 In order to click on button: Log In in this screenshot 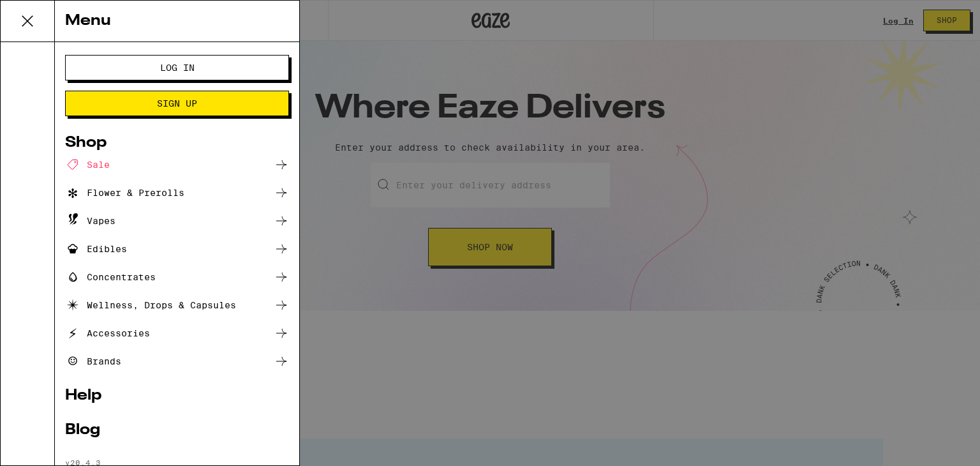, I will do `click(177, 68)`.